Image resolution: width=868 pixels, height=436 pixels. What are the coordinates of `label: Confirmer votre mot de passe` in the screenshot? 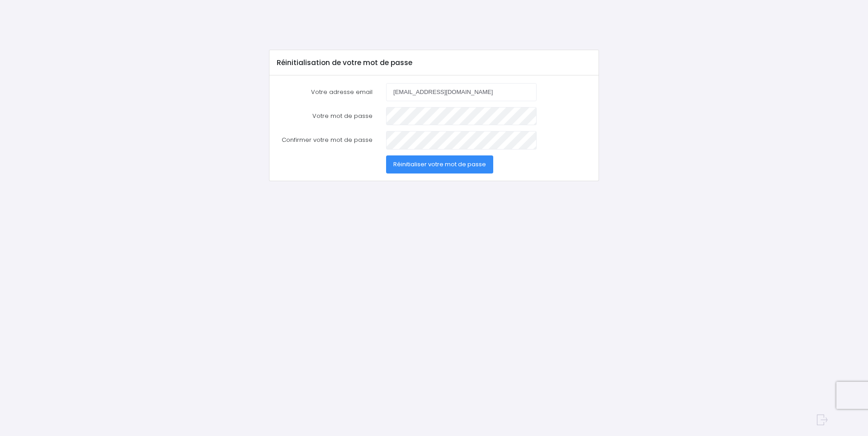 It's located at (324, 140).